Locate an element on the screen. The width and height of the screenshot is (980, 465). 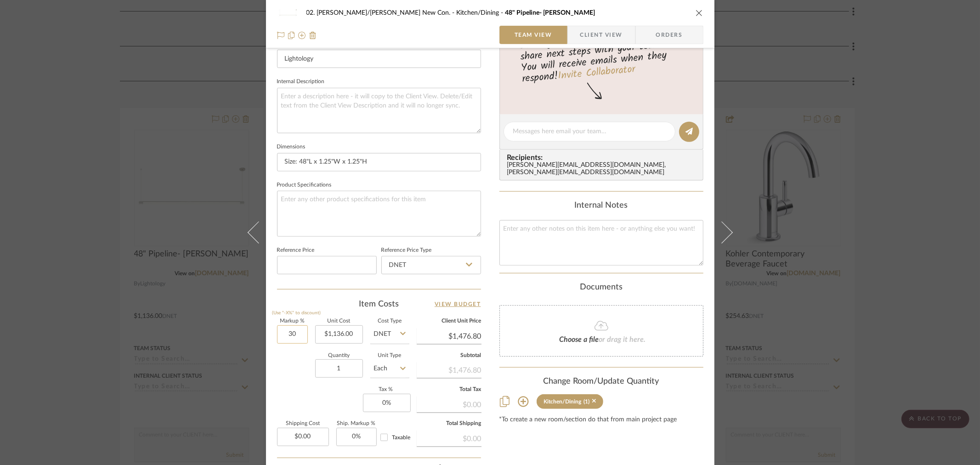
span: Taxable is located at coordinates (402, 437).